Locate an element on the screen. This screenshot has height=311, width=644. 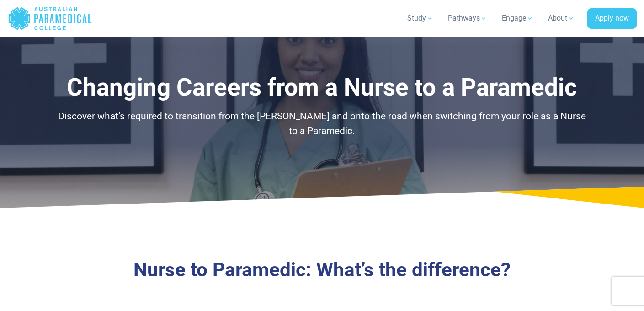
h1: Changing Careers from a Nurse to a Paramedic is located at coordinates (322, 87).